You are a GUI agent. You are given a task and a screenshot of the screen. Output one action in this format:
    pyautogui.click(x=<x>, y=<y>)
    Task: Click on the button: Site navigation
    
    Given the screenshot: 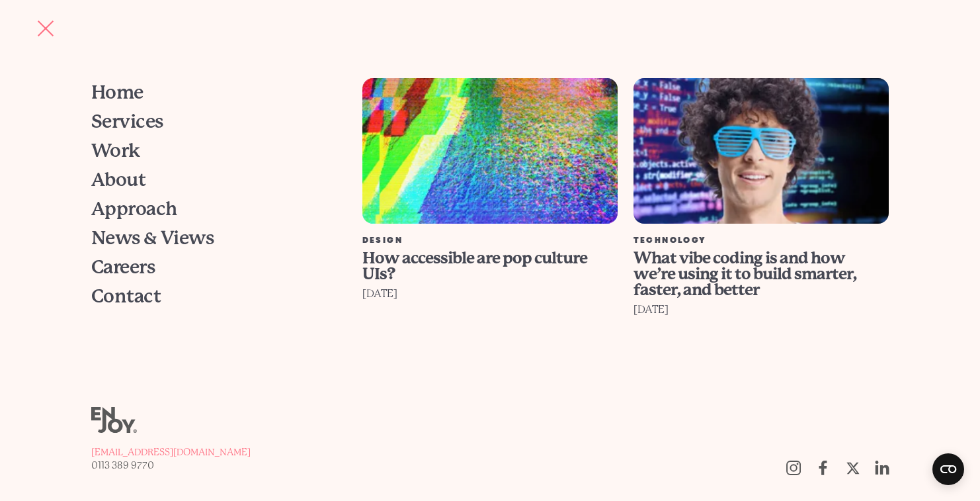 What is the action you would take?
    pyautogui.click(x=46, y=28)
    